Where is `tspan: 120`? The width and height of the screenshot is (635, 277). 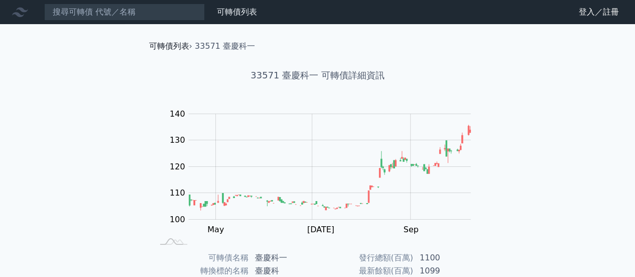
tspan: 120 is located at coordinates (177, 166).